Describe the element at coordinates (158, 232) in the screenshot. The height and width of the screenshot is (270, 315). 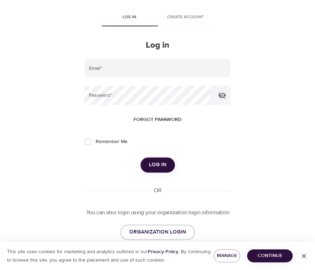
I see `a: ORGANIZATION LOGIN` at that location.